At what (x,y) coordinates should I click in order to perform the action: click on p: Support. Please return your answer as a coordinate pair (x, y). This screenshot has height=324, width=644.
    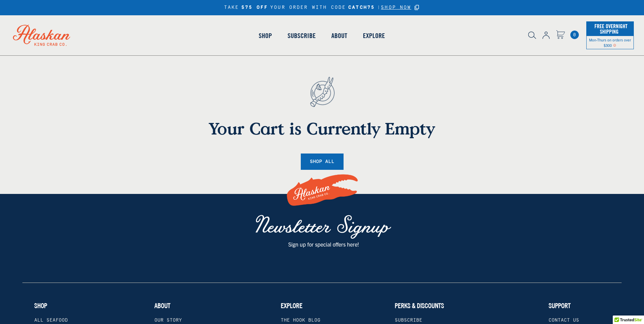
    Looking at the image, I should click on (560, 305).